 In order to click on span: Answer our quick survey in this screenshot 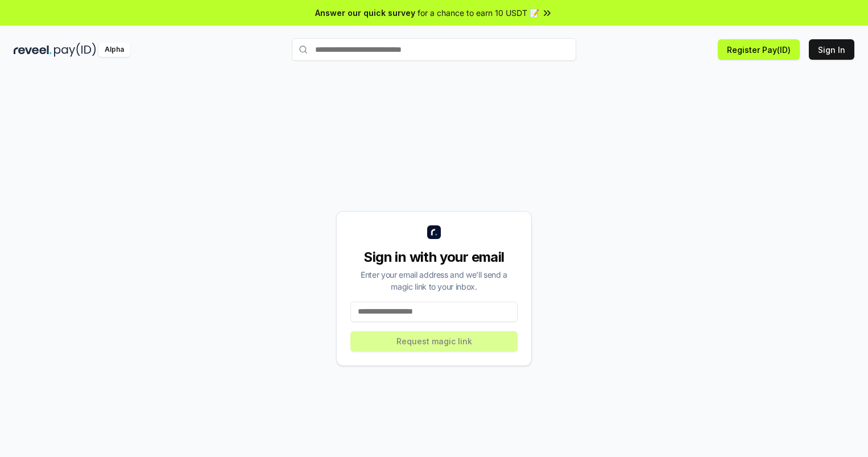, I will do `click(365, 13)`.